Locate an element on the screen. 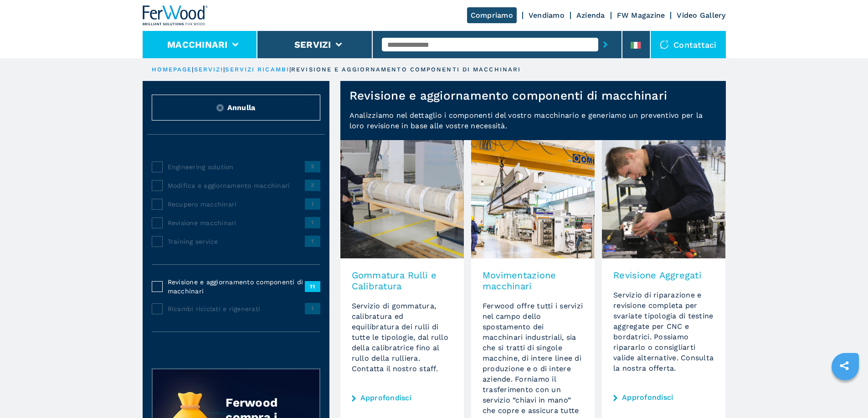 The height and width of the screenshot is (418, 868). p: revisione e aggiornamento componenti di macchinari is located at coordinates (406, 70).